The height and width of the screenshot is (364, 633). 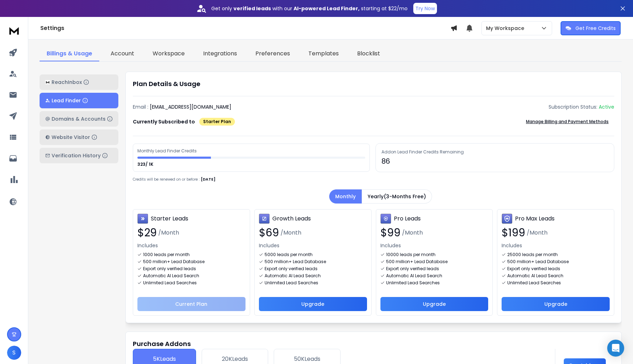 I want to click on span: S, so click(x=14, y=353).